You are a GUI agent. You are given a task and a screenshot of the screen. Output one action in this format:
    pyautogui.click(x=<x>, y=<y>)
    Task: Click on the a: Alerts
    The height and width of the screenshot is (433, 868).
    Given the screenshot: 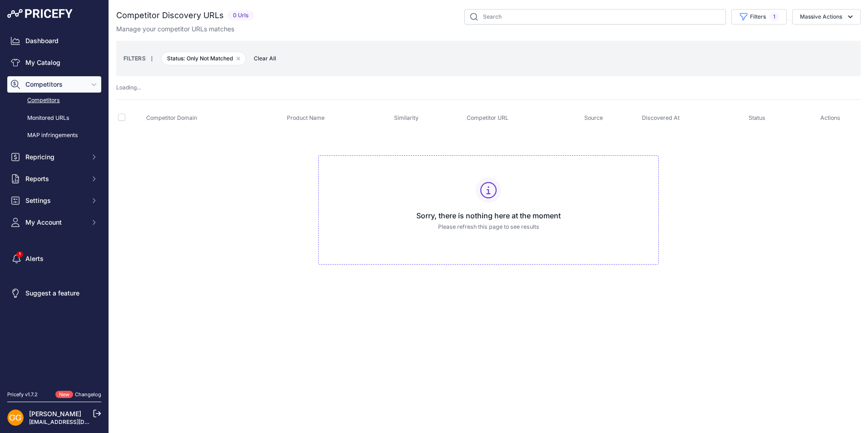 What is the action you would take?
    pyautogui.click(x=54, y=259)
    